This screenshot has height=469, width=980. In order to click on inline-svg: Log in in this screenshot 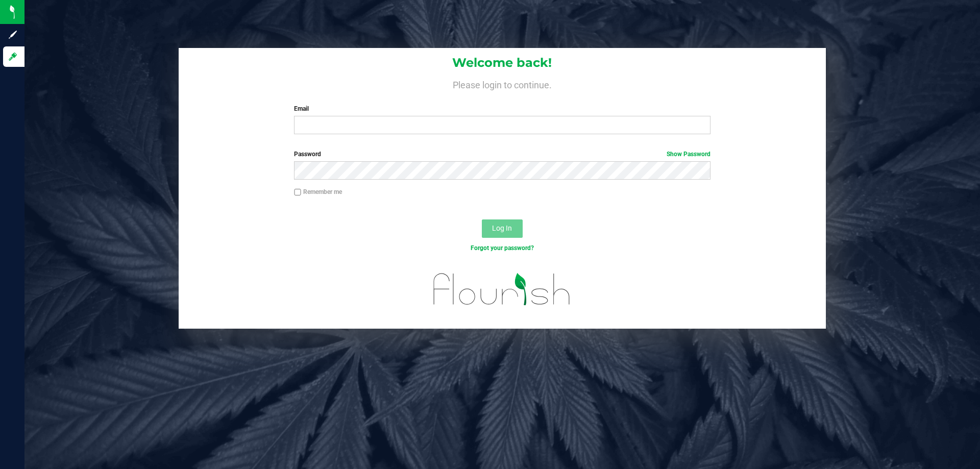, I will do `click(13, 57)`.